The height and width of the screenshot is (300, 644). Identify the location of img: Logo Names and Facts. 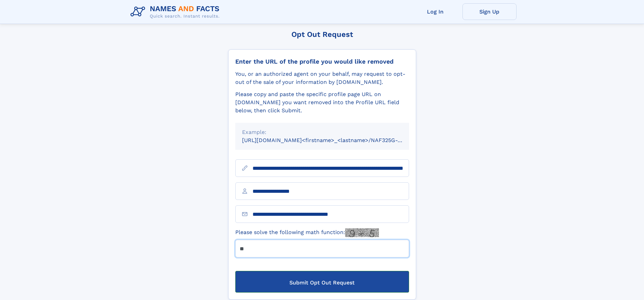
(177, 12).